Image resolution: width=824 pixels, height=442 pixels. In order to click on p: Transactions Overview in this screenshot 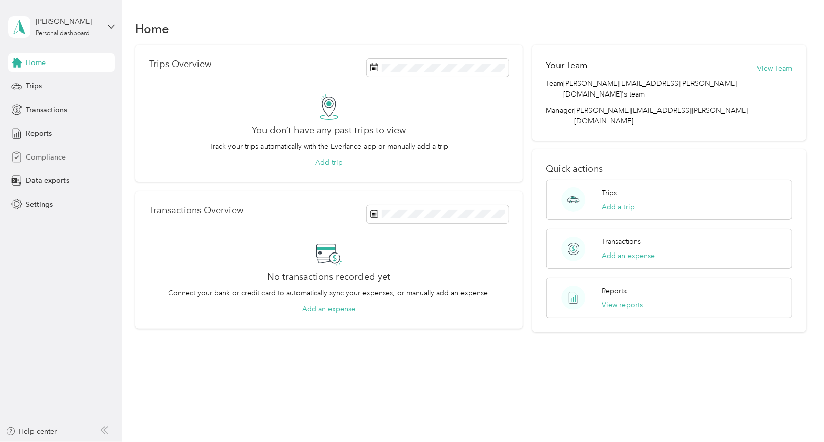, I will do `click(196, 210)`.